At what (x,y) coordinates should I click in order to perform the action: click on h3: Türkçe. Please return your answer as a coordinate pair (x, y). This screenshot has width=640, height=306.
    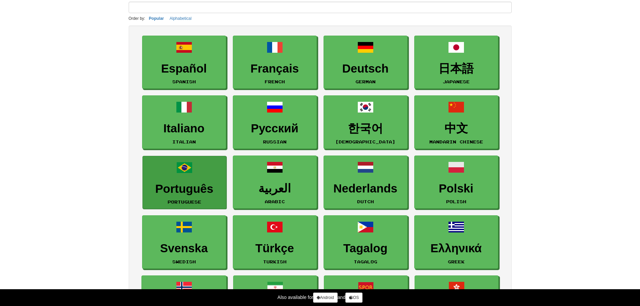
    Looking at the image, I should click on (275, 248).